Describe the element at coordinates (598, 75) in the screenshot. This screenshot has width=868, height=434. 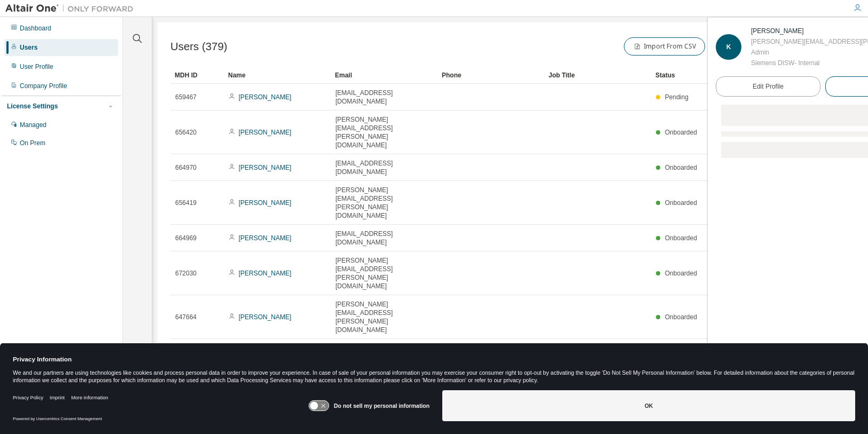
I see `div: Job Title` at that location.